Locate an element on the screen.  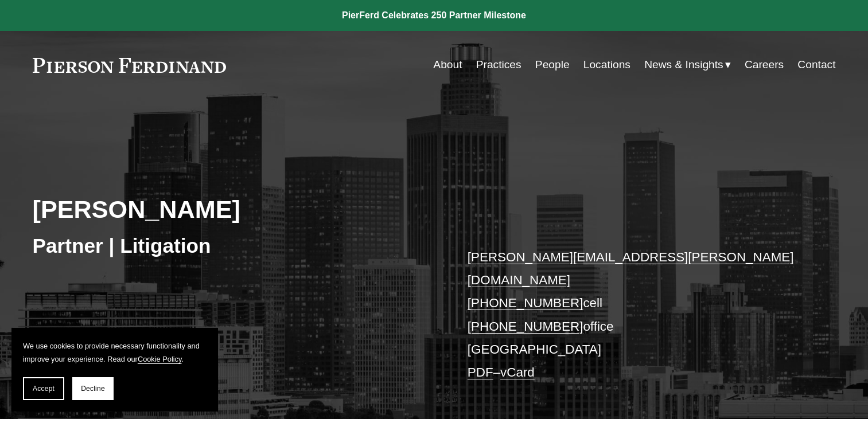
a: Cookie Policy is located at coordinates (159, 359).